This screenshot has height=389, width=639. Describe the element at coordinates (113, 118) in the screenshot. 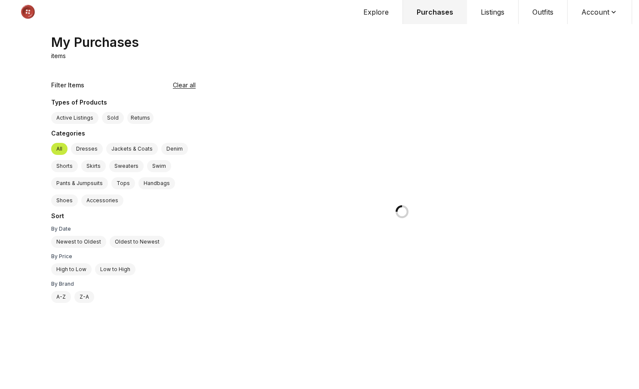

I see `label: Sold` at that location.